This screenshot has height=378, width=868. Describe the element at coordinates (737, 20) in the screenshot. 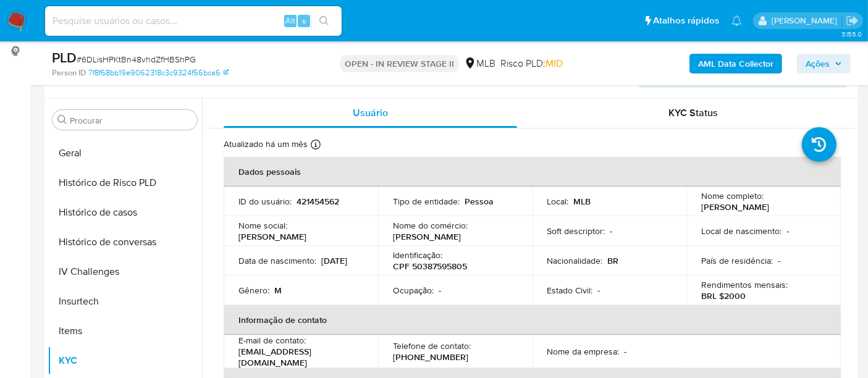

I see `a: Notificações` at that location.